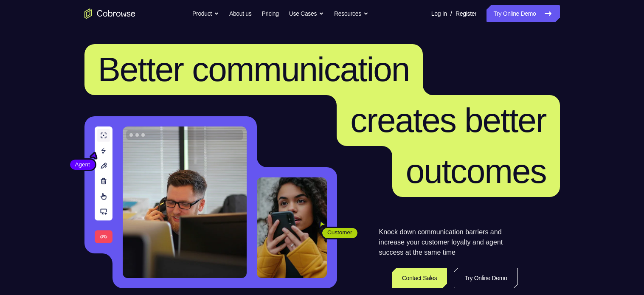  Describe the element at coordinates (110, 14) in the screenshot. I see `a: Go to the home page` at that location.